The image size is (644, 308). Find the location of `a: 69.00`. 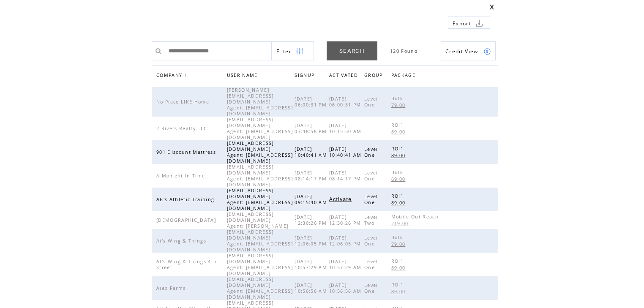

a: 69.00 is located at coordinates (401, 179).